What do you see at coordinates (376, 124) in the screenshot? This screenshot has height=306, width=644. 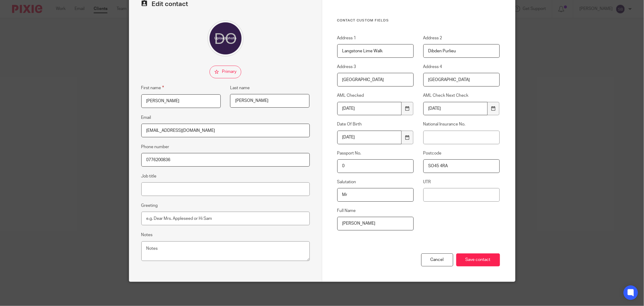 I see `label: Date Of Birth` at bounding box center [376, 124].